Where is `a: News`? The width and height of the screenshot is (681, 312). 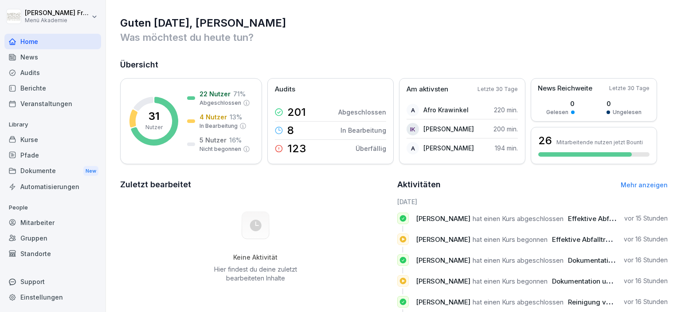 a: News is located at coordinates (53, 57).